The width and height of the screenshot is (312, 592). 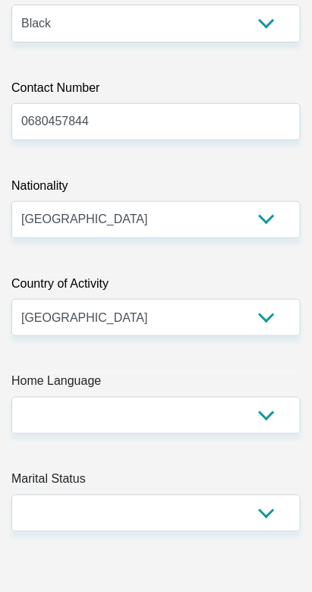 What do you see at coordinates (155, 385) in the screenshot?
I see `label: Home Language` at bounding box center [155, 385].